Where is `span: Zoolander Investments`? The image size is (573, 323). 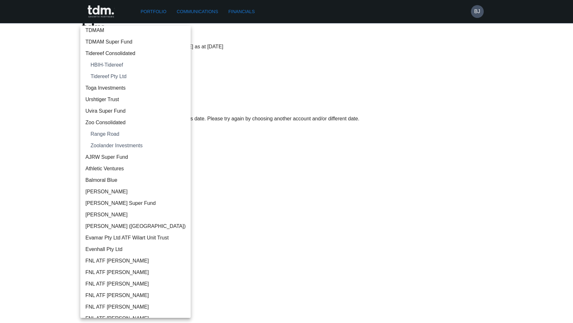
span: Zoolander Investments is located at coordinates (138, 146).